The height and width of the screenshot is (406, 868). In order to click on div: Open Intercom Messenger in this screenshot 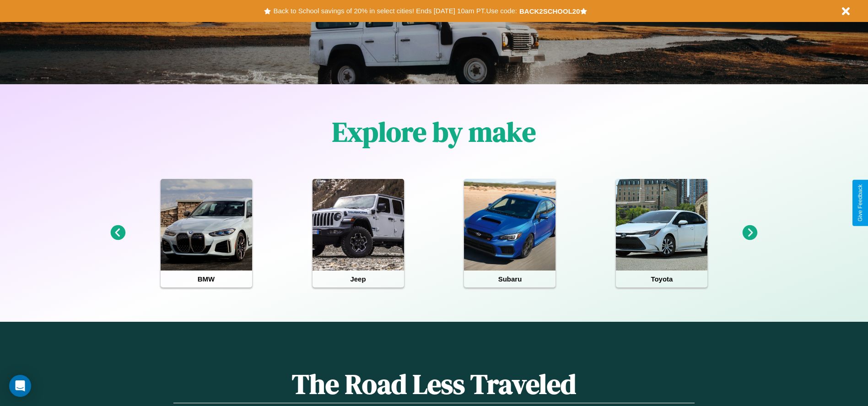, I will do `click(20, 386)`.